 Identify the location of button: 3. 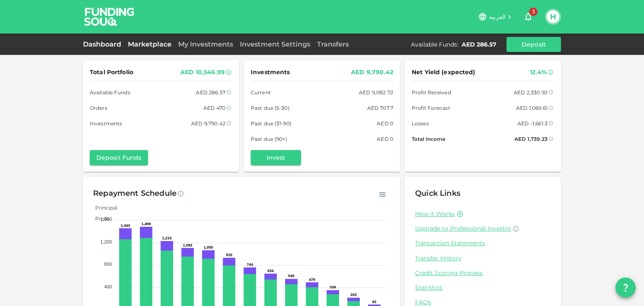
(529, 17).